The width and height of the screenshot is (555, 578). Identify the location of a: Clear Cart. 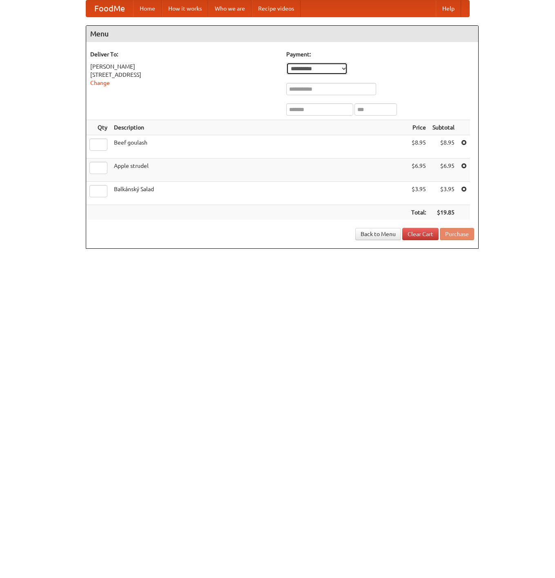
(420, 234).